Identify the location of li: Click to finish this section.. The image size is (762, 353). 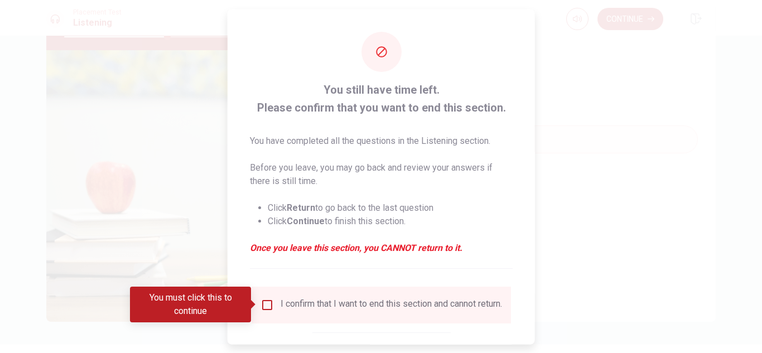
(390, 221).